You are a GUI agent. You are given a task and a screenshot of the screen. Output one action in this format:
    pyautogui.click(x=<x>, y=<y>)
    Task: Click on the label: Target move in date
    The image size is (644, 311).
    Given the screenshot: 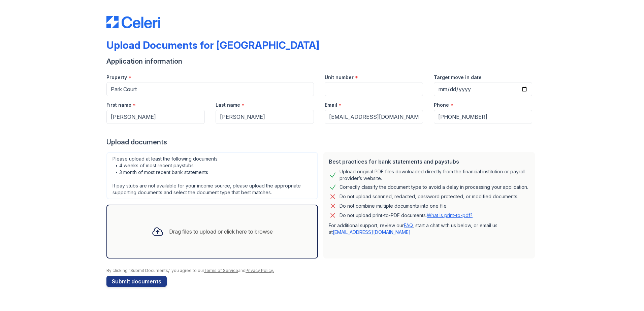 What is the action you would take?
    pyautogui.click(x=458, y=77)
    